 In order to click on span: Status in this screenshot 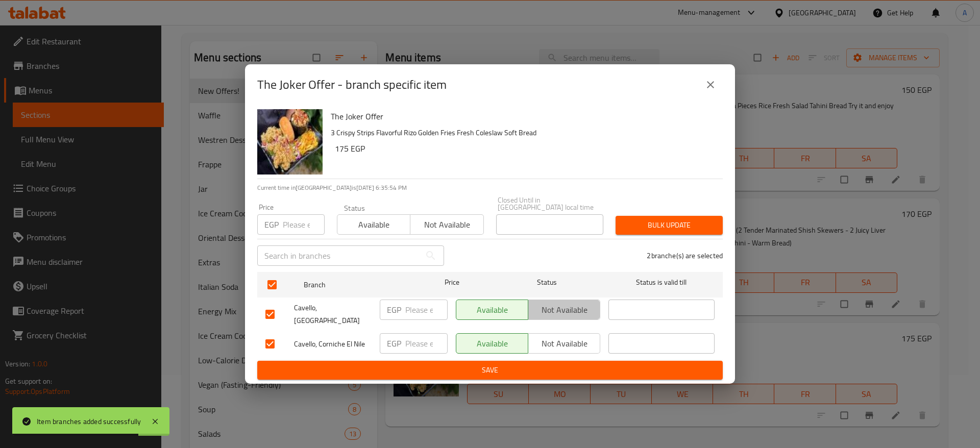, I will do `click(548, 282)`.